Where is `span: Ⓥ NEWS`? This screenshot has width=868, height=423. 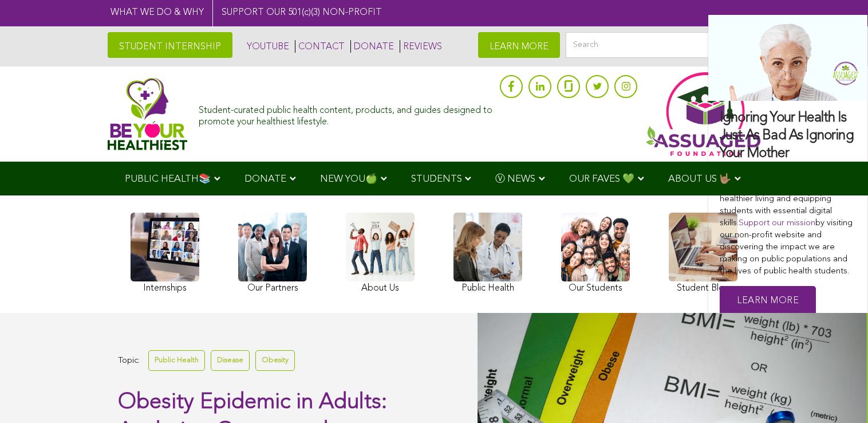
span: Ⓥ NEWS is located at coordinates (515, 179).